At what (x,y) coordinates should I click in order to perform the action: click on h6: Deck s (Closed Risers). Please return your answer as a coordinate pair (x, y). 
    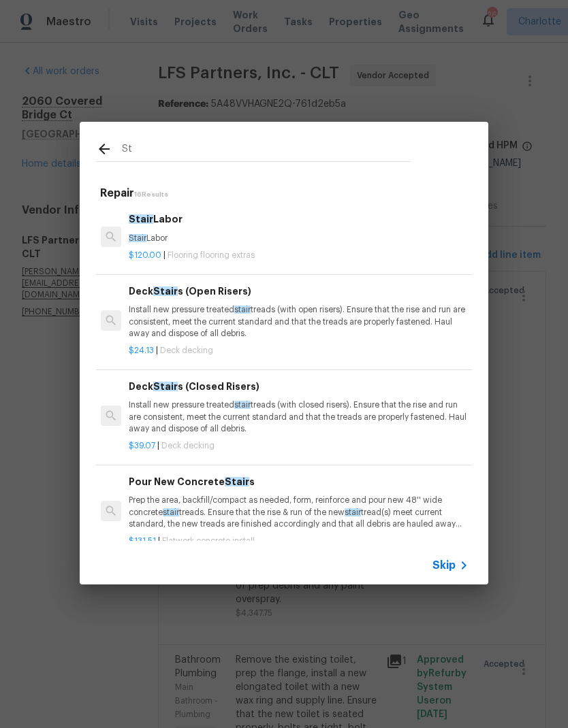
    Looking at the image, I should click on (298, 386).